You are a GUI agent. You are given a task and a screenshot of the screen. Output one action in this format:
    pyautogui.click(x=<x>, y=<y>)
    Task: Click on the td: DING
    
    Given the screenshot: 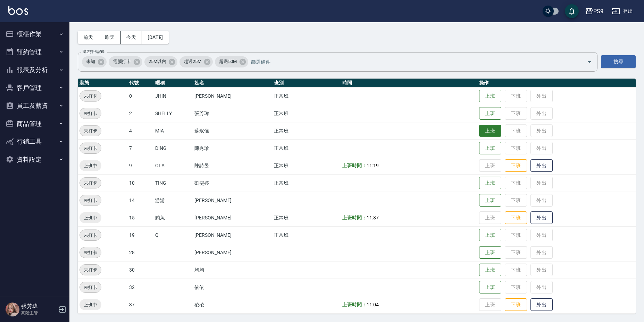 What is the action you would take?
    pyautogui.click(x=173, y=148)
    